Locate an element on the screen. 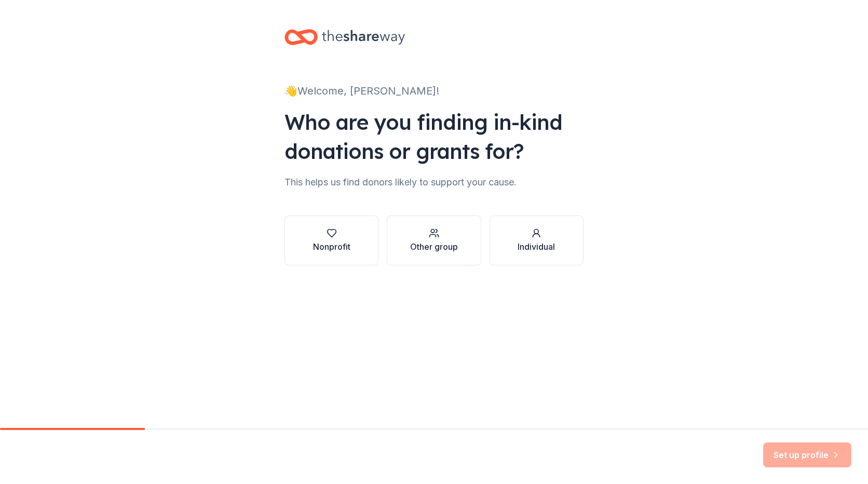 This screenshot has width=868, height=484. button: Other group is located at coordinates (433, 240).